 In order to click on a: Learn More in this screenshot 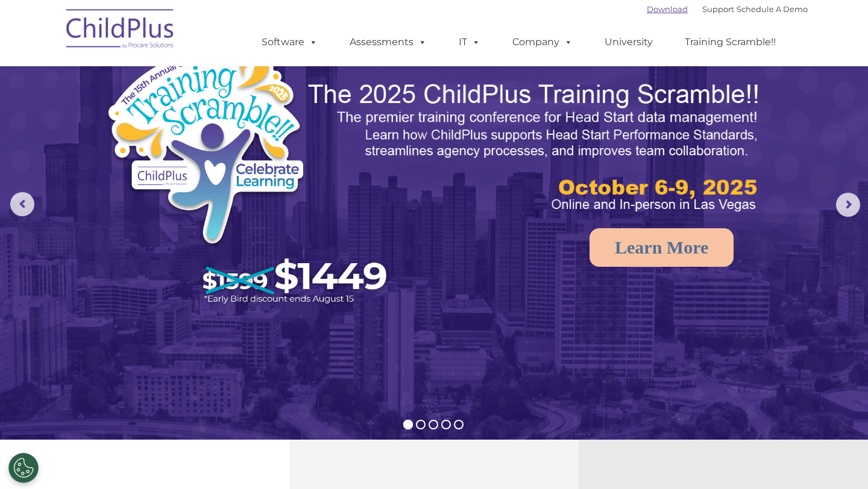, I will do `click(661, 248)`.